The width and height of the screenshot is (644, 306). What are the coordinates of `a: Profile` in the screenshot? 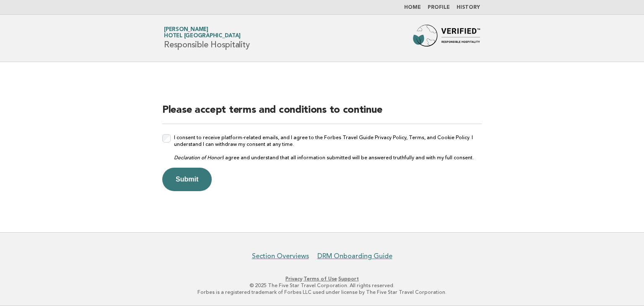 It's located at (439, 7).